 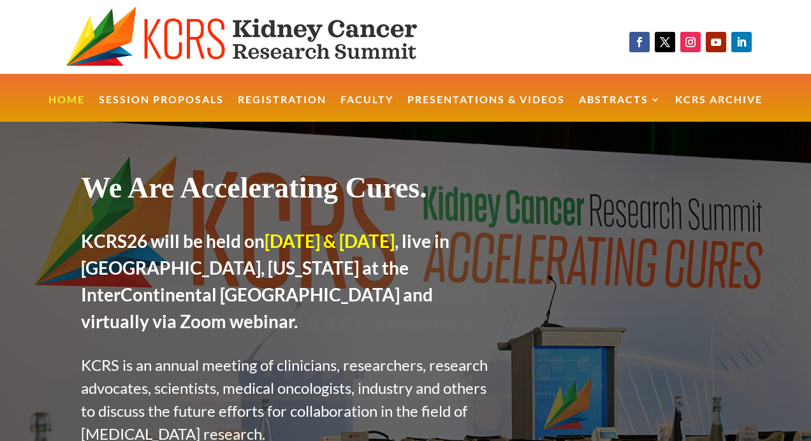 What do you see at coordinates (66, 108) in the screenshot?
I see `a: Home` at bounding box center [66, 108].